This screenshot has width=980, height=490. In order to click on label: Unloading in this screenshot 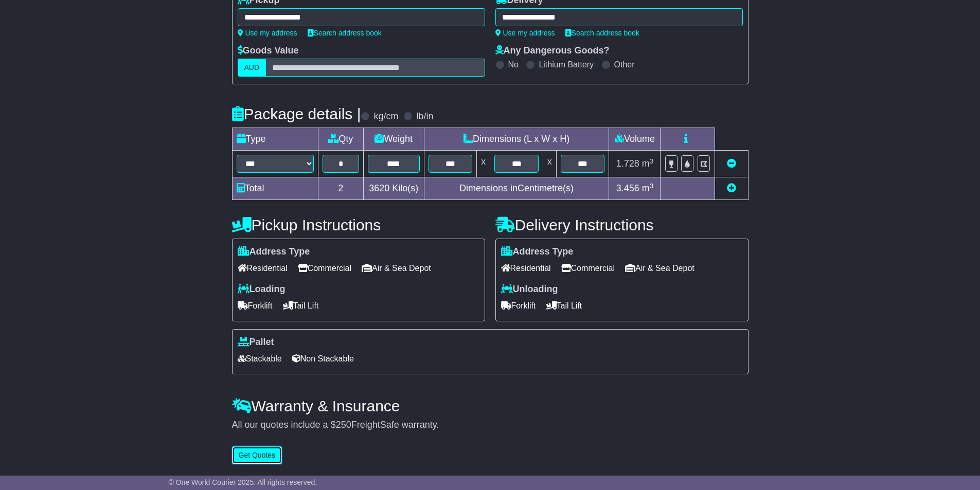, I will do `click(529, 290)`.